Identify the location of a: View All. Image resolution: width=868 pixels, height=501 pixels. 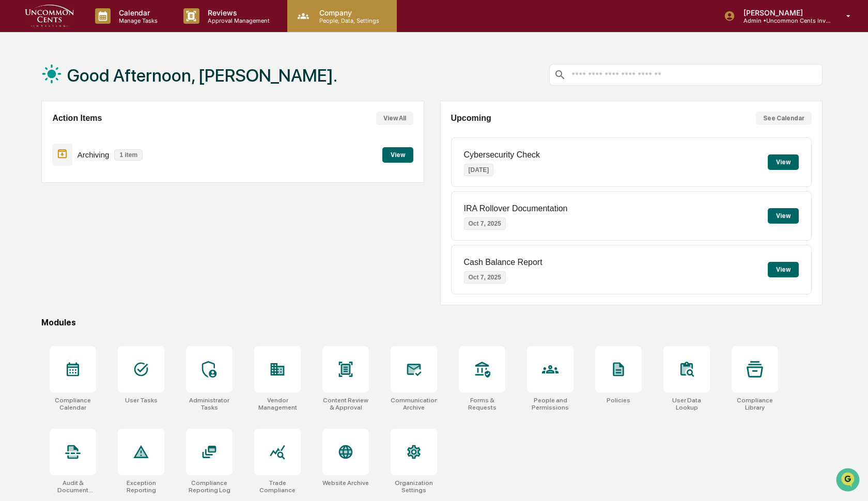
(395, 118).